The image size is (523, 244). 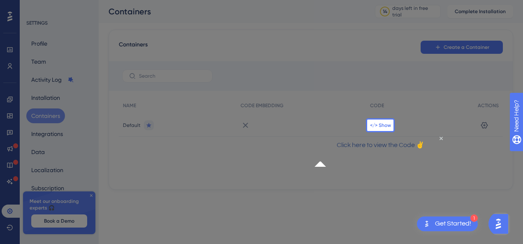 What do you see at coordinates (47, 170) in the screenshot?
I see `button: Localization` at bounding box center [47, 170].